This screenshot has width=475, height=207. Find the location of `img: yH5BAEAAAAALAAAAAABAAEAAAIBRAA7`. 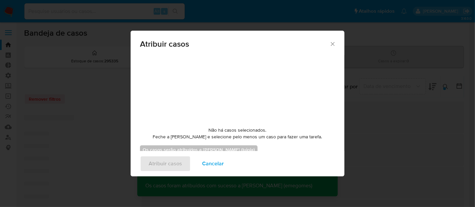

img: yH5BAEAAAAALAAAAAABAAEAAAIBRAA7 is located at coordinates (237, 88).